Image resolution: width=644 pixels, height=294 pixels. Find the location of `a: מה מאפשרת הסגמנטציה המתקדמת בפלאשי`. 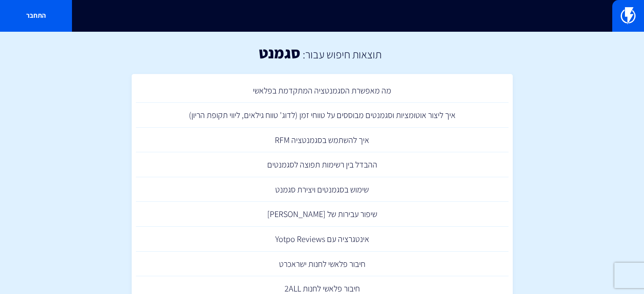

a: מה מאפשרת הסגמנטציה המתקדמת בפלאשי is located at coordinates (322, 90).